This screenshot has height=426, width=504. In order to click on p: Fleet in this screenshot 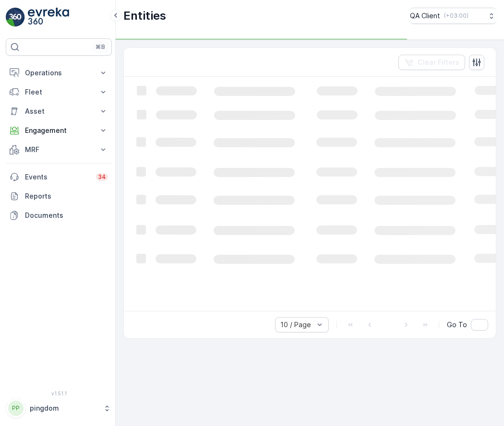, I will do `click(58, 92)`.